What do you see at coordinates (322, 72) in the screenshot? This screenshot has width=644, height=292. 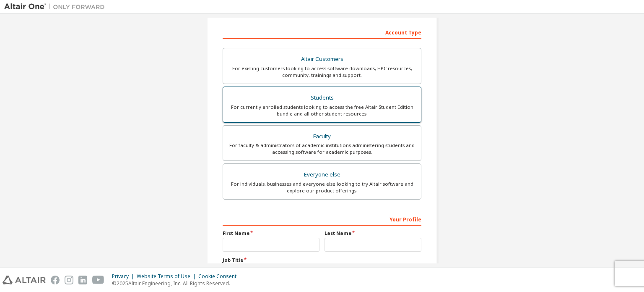 I see `div: For existing customers looking to access software downloads, HPC resources, community, trainings ...` at bounding box center [322, 72].